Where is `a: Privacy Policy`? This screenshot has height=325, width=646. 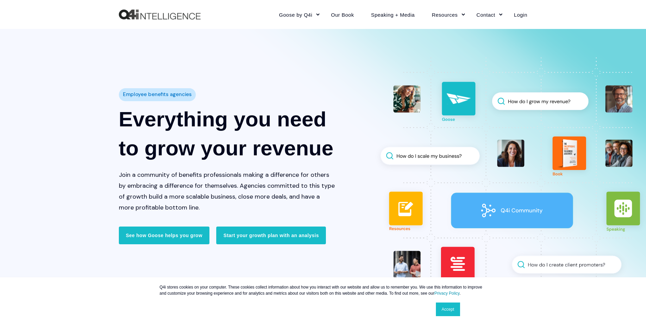 a: Privacy Policy is located at coordinates (447, 293).